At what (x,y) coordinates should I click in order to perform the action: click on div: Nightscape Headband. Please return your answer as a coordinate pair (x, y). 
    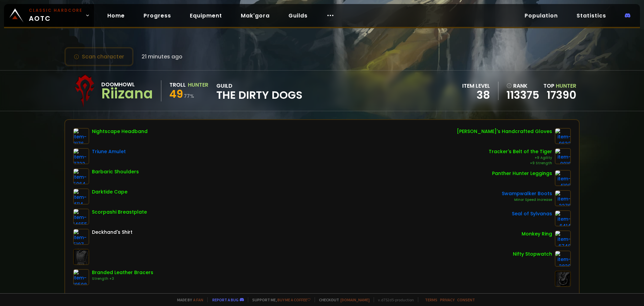
    Looking at the image, I should click on (120, 131).